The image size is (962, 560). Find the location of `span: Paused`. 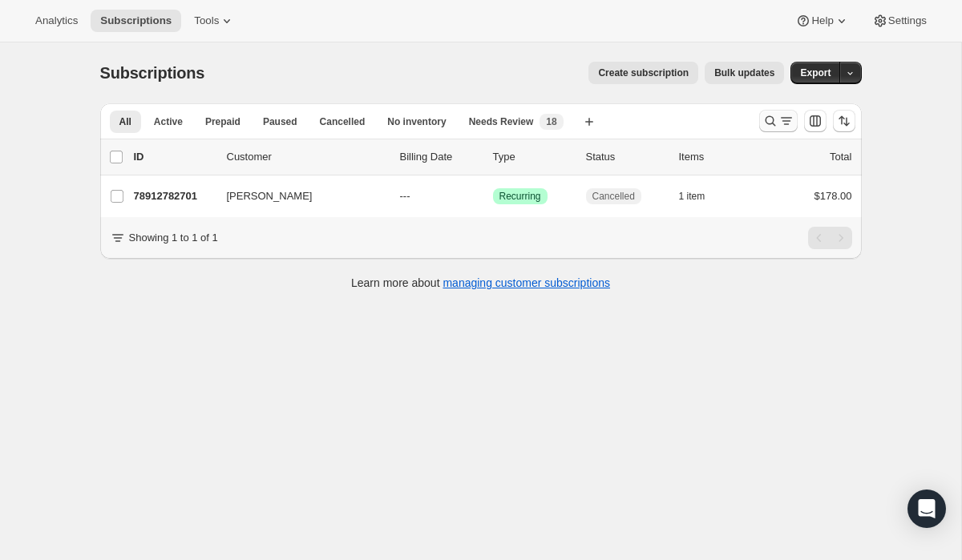

span: Paused is located at coordinates (280, 122).